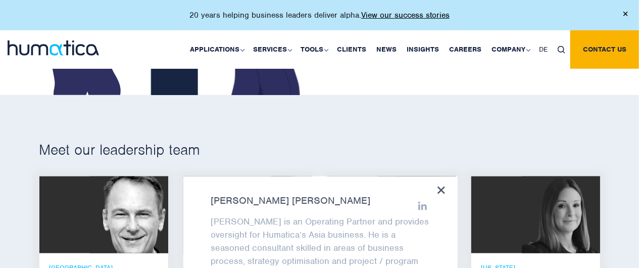 This screenshot has width=639, height=268. I want to click on a: Company, so click(511, 50).